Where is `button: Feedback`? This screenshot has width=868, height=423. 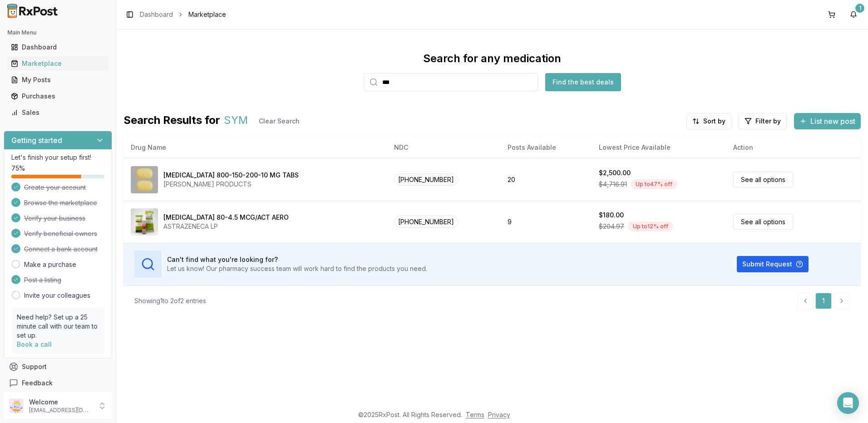
button: Feedback is located at coordinates (57, 383).